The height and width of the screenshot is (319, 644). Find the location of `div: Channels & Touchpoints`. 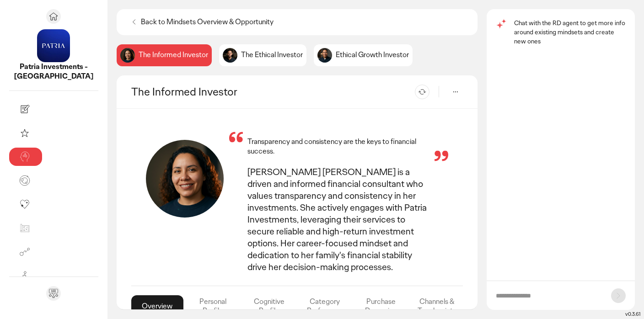

div: Channels & Touchpoints is located at coordinates (437, 306).